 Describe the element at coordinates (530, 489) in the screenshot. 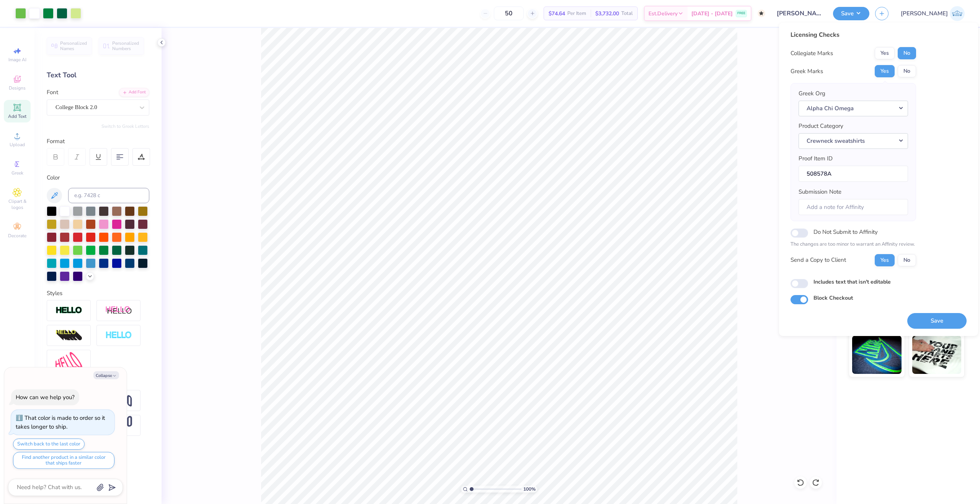

I see `span: 100 %` at that location.